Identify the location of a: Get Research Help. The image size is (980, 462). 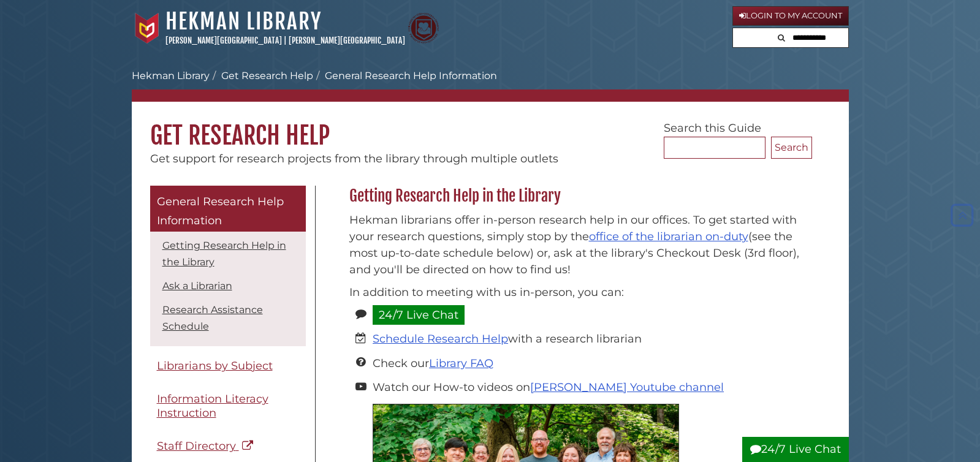
(267, 76).